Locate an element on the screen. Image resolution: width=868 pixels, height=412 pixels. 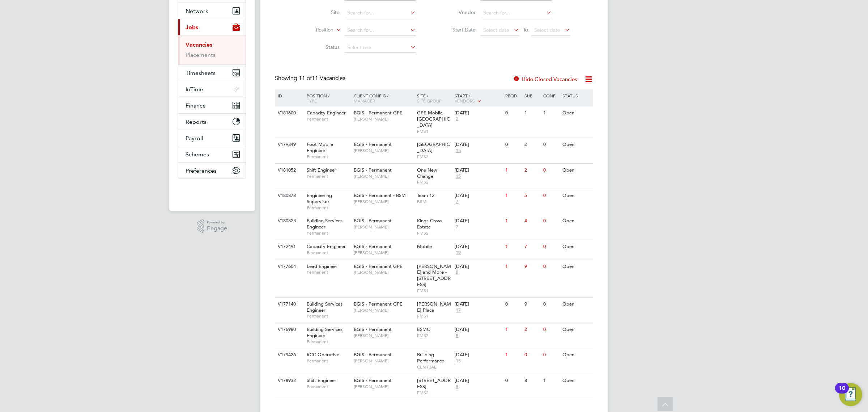
div: 4 is located at coordinates (532, 221).